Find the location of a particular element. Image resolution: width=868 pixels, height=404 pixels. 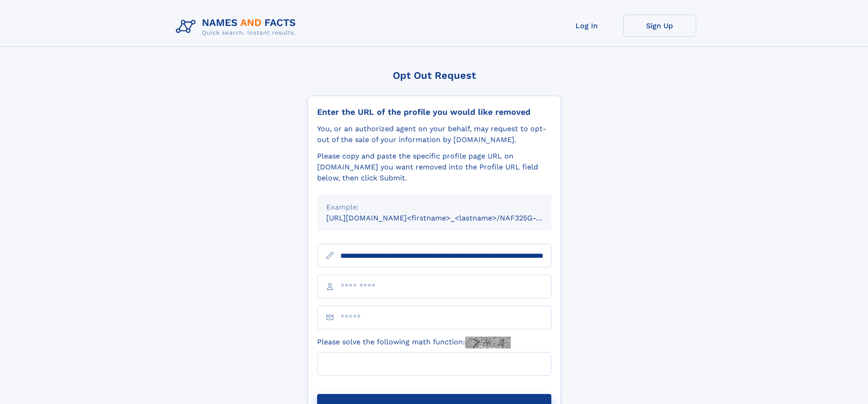

div: Opt Out Request is located at coordinates (434, 75).